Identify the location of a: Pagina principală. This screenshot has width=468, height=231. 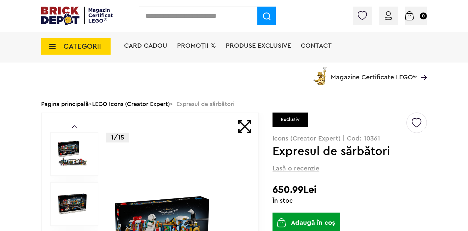
(65, 104).